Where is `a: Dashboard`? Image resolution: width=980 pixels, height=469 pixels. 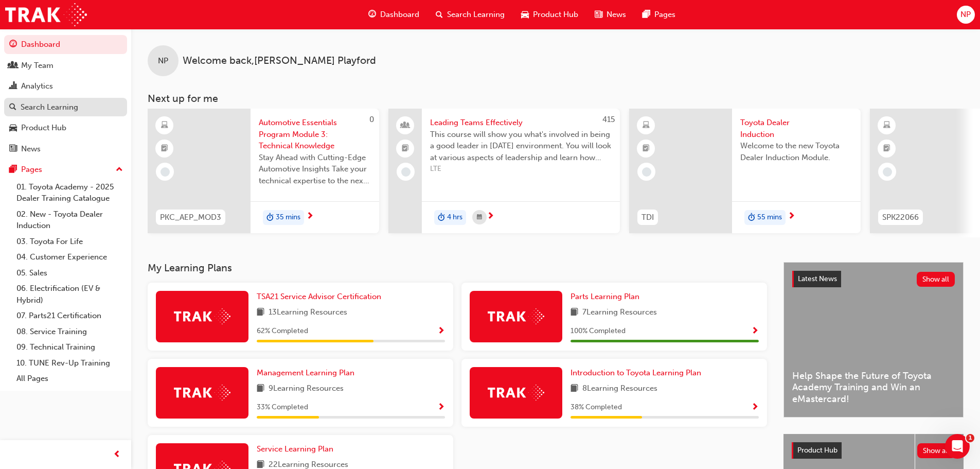
a: Dashboard is located at coordinates (66, 44).